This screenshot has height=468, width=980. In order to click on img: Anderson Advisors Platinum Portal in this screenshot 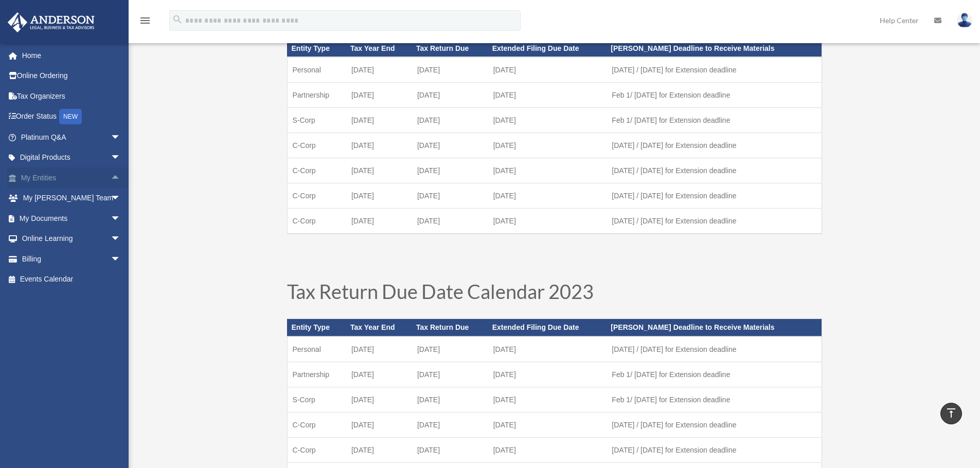, I will do `click(51, 22)`.